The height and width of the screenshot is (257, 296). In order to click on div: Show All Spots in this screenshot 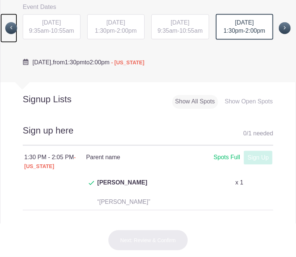, I will do `click(195, 102)`.